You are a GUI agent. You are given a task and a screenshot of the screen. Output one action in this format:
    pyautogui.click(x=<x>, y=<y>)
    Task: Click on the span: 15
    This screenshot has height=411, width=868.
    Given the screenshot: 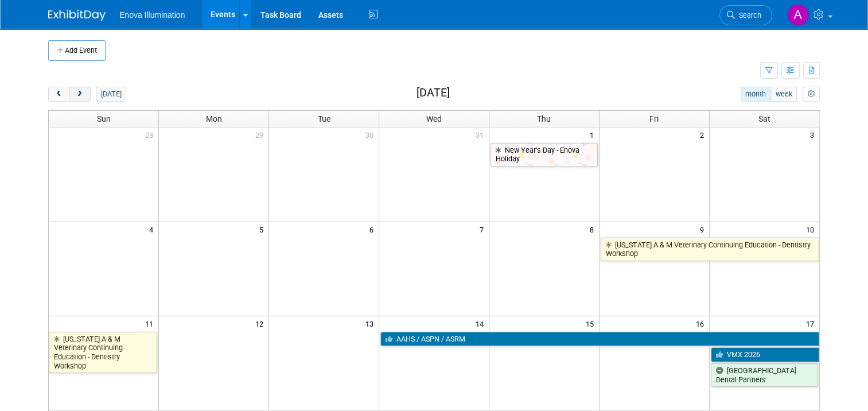 What is the action you would take?
    pyautogui.click(x=591, y=323)
    